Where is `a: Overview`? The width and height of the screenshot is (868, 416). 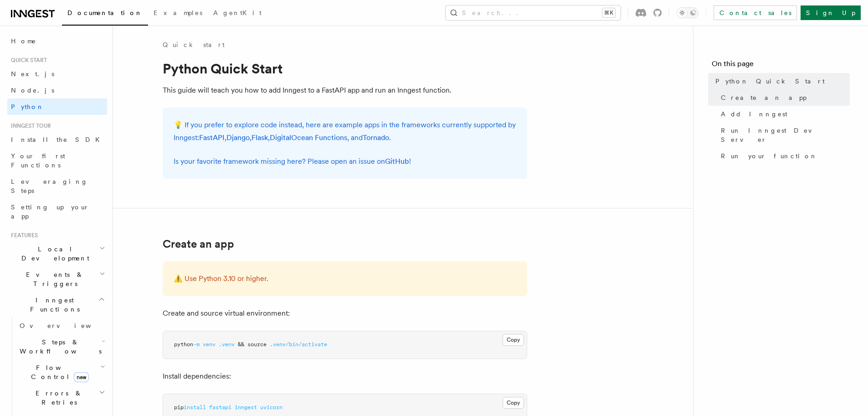
a: Overview is located at coordinates (62, 326).